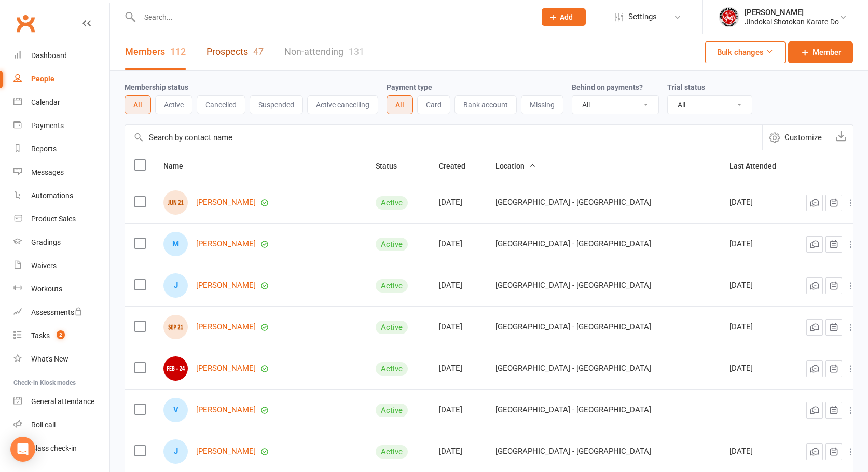  What do you see at coordinates (791, 22) in the screenshot?
I see `div: Jindokai Shotokan Karate-Do` at bounding box center [791, 22].